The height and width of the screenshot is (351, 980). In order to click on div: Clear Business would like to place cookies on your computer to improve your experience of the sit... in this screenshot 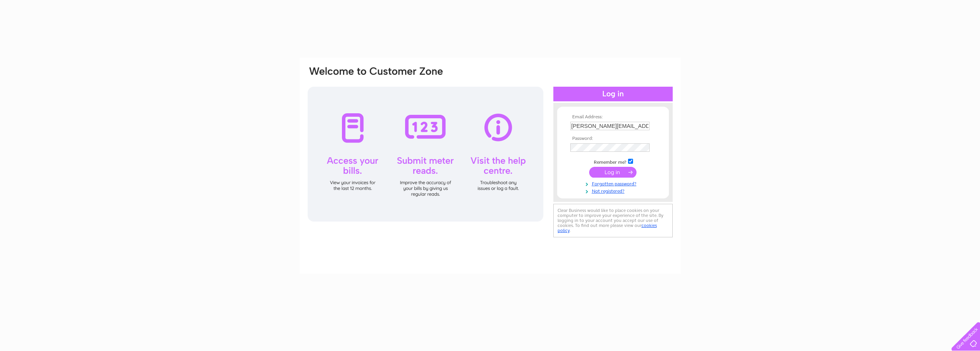, I will do `click(613, 220)`.